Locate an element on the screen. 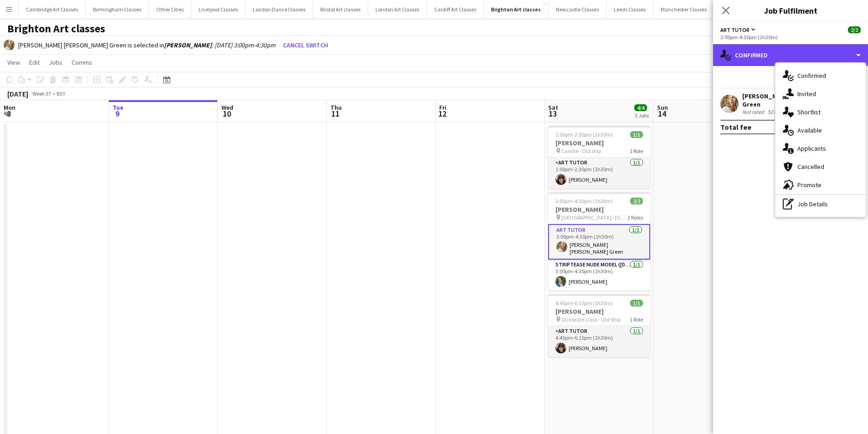 The width and height of the screenshot is (868, 434). h1: Brighton Art classes is located at coordinates (56, 29).